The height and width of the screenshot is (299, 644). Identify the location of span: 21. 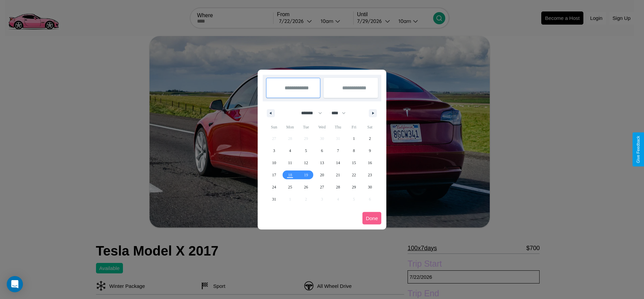
(337, 174).